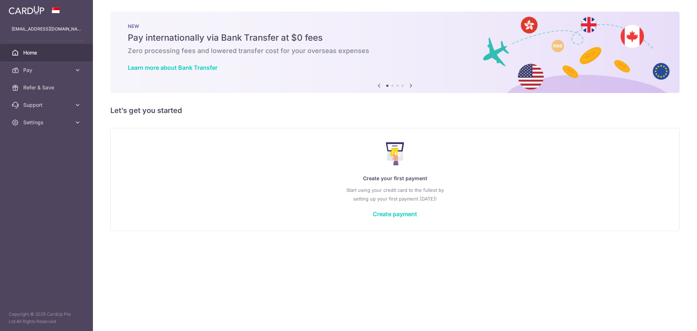 The height and width of the screenshot is (331, 697). I want to click on img: Make Payment, so click(395, 154).